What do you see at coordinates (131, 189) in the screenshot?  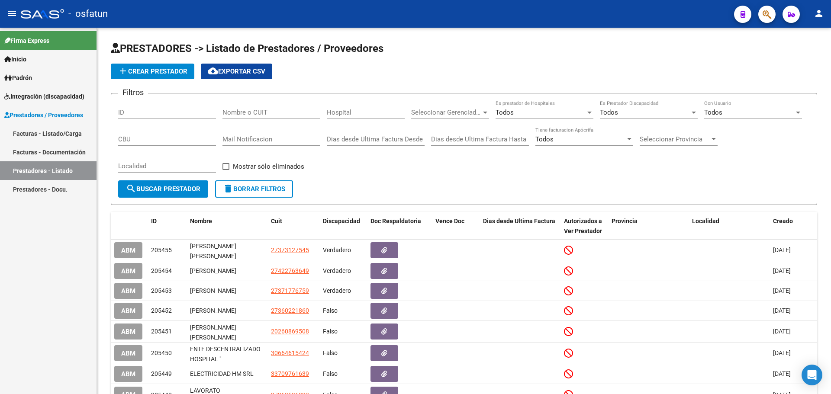 I see `mat-icon: search` at bounding box center [131, 189].